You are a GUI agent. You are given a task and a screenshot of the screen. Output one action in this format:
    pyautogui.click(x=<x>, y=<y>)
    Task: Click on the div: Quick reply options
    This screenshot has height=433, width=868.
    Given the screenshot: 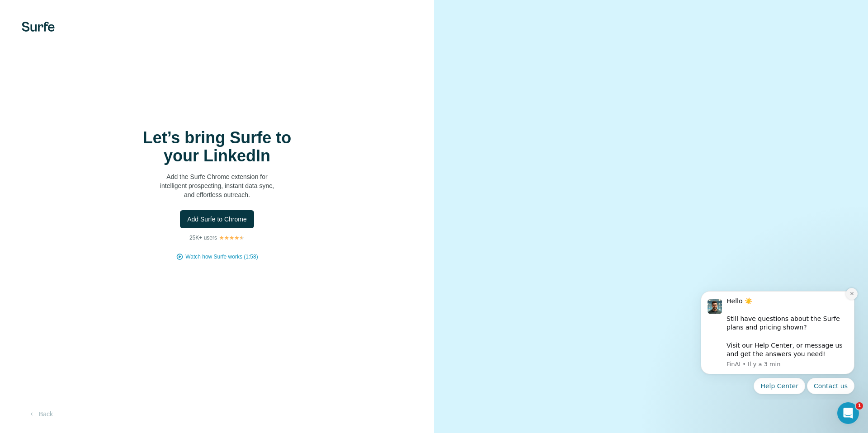 What is the action you would take?
    pyautogui.click(x=90, y=103)
    